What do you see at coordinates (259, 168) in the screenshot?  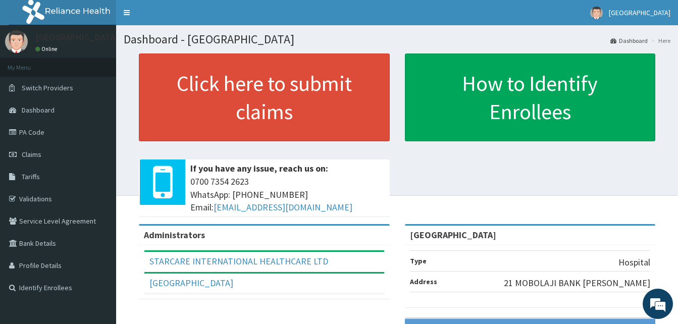 I see `b: If you have any issue, reach us on:` at bounding box center [259, 168].